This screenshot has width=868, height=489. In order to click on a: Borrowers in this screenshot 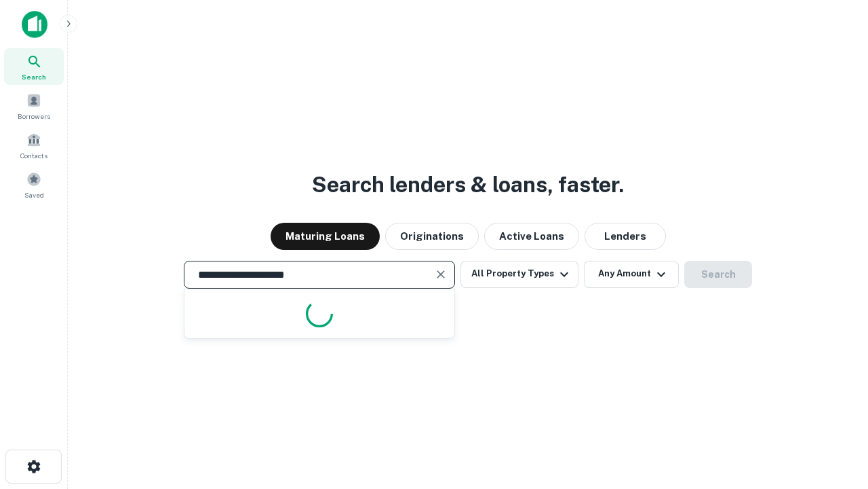, I will do `click(34, 106)`.